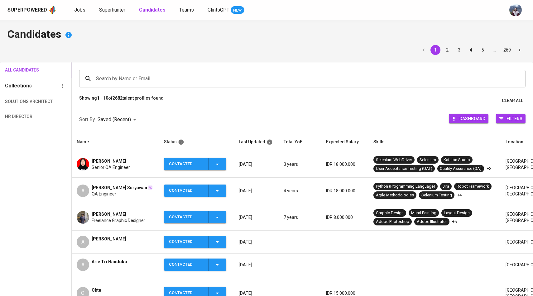 The height and width of the screenshot is (296, 533). Describe the element at coordinates (226, 10) in the screenshot. I see `a: GlintsGPT NEW` at that location.